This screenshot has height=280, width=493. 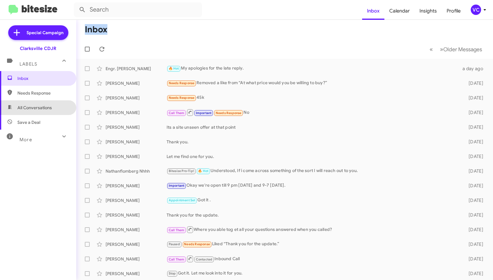 What do you see at coordinates (431, 49) in the screenshot?
I see `button: Previous` at bounding box center [431, 49].